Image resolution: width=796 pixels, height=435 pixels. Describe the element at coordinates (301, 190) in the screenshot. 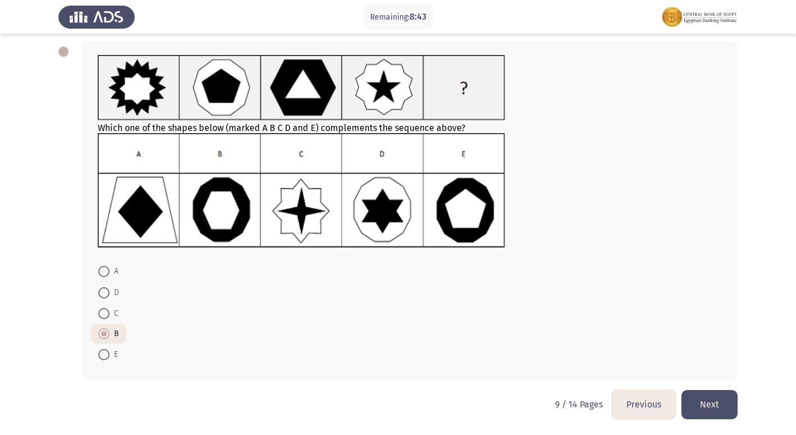

I see `img: UkFYMDA4NkJfdXBkYXRlZF9DQVRfMjAyMS5wbmcxNjIyMDMzMDM0MDMy.png` at that location.